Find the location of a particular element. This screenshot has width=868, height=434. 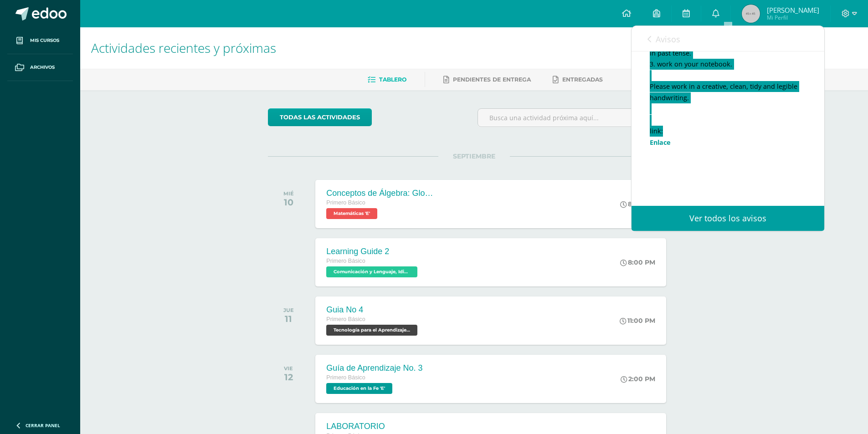

span: Tablero is located at coordinates (393, 79).